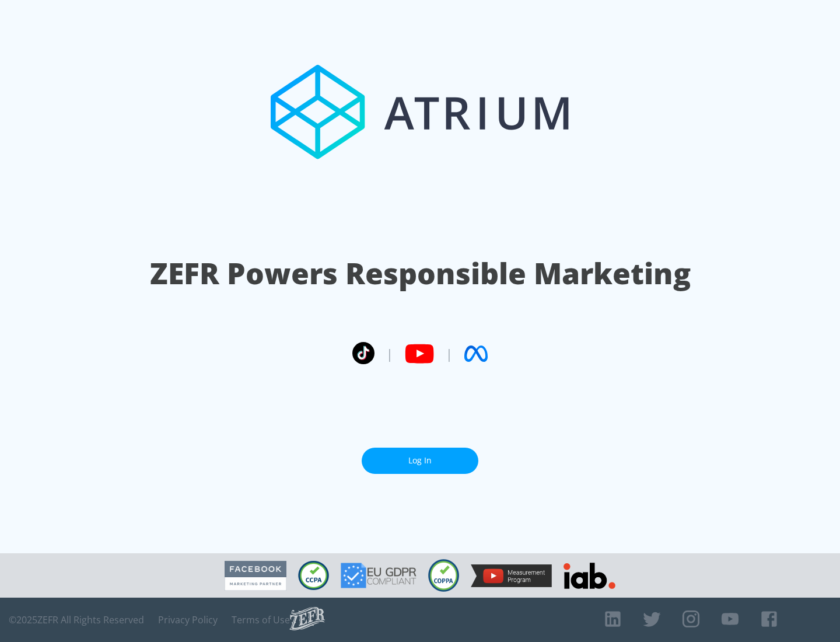  Describe the element at coordinates (261, 620) in the screenshot. I see `a: Terms of Use` at that location.